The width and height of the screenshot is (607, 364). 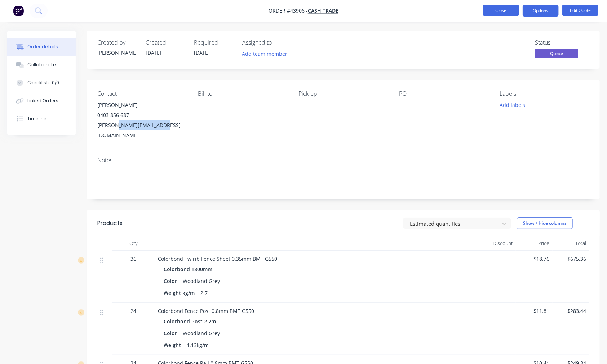 What do you see at coordinates (541, 11) in the screenshot?
I see `button: Options` at bounding box center [541, 11].